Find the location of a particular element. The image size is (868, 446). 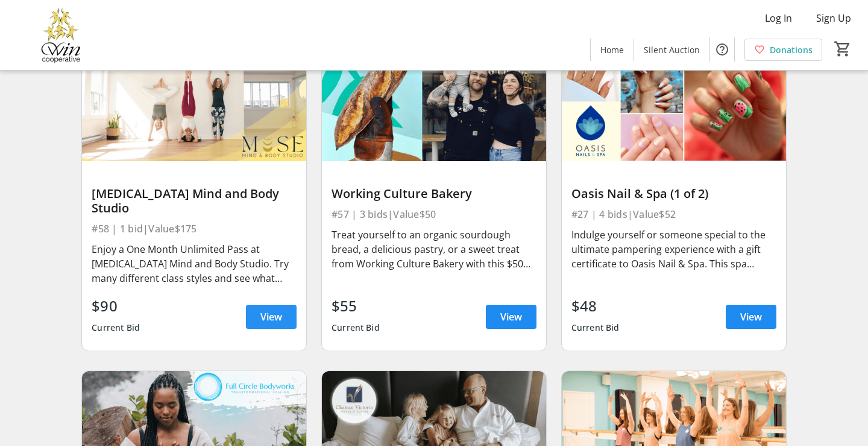

img: Working Culture Bakery is located at coordinates (434, 98).